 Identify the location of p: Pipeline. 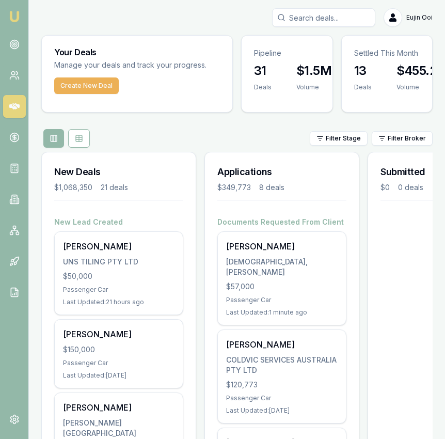
(287, 53).